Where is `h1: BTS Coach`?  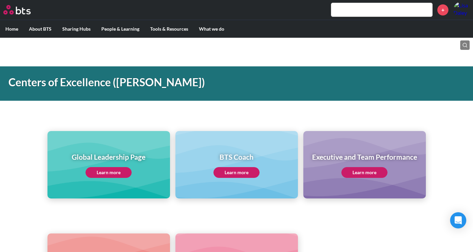 h1: BTS Coach is located at coordinates (236, 157).